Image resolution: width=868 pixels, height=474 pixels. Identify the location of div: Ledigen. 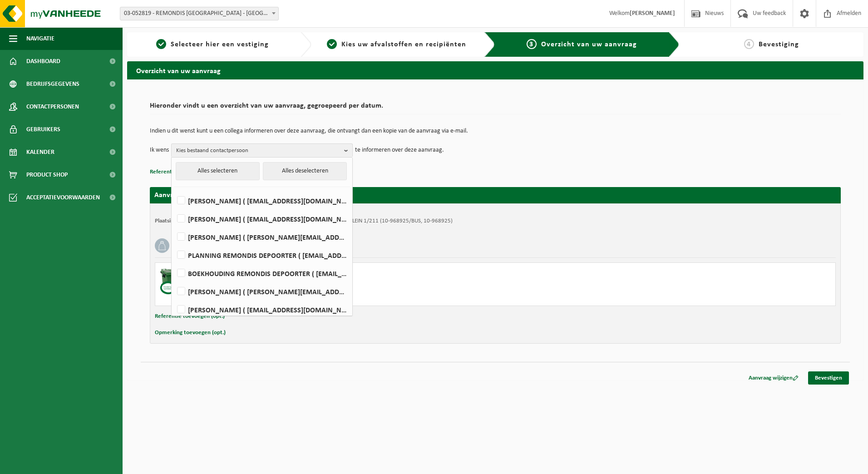
(363, 286).